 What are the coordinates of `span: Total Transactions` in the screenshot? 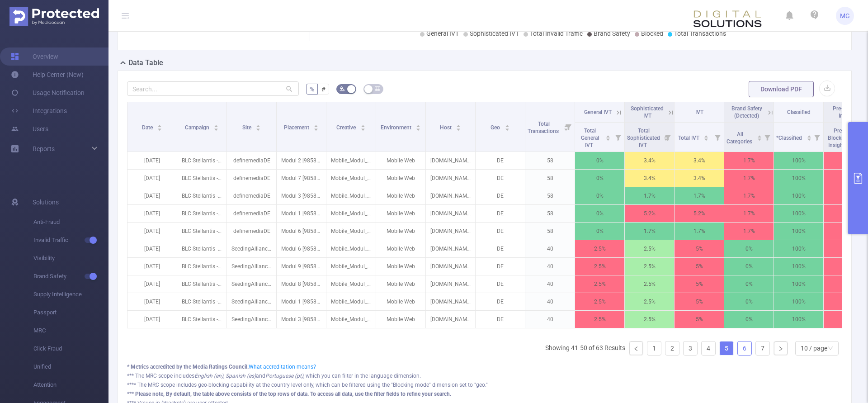 It's located at (699, 33).